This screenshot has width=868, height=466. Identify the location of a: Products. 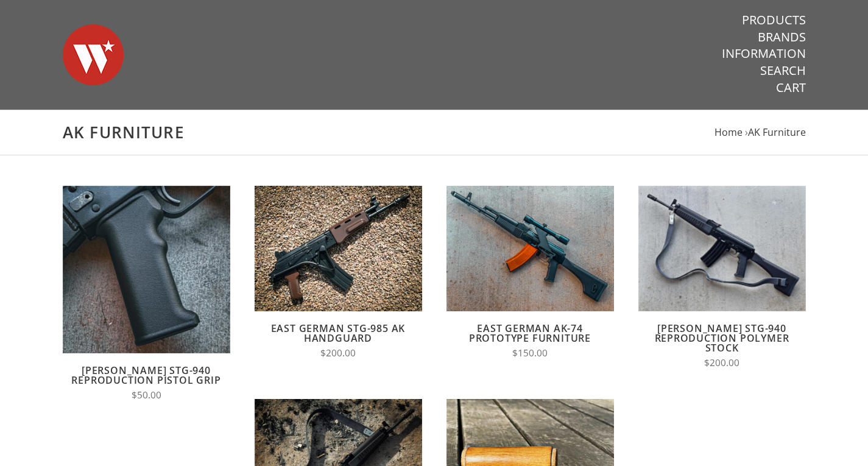
(773, 21).